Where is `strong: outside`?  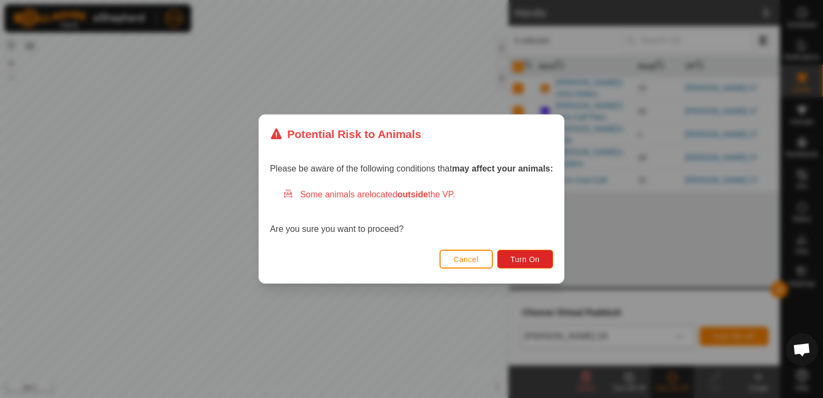
strong: outside is located at coordinates (413, 194).